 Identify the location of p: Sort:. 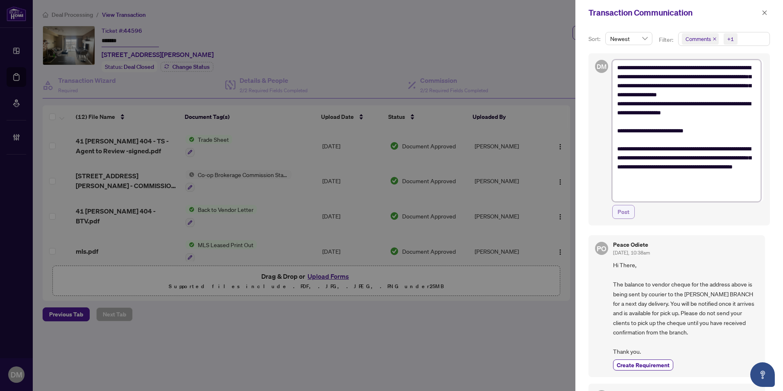
(595, 39).